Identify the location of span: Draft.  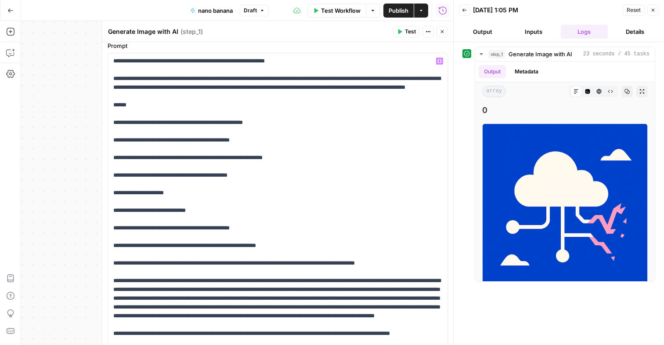
(250, 11).